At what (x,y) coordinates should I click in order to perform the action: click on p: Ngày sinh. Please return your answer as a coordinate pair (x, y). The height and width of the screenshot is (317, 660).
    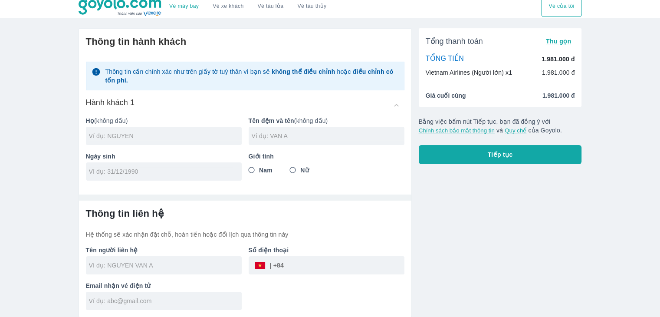
    Looking at the image, I should click on (163, 156).